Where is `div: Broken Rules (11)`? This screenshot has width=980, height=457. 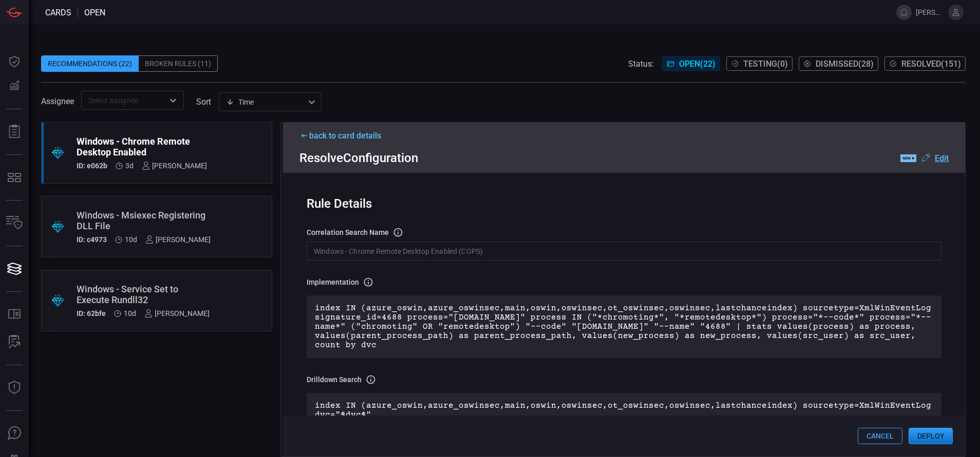
div: Broken Rules (11) is located at coordinates (178, 64).